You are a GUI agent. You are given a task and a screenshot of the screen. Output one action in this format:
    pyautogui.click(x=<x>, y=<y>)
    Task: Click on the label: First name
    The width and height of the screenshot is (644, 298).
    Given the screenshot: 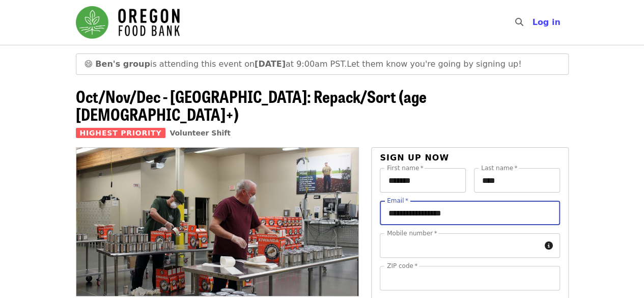 What is the action you would take?
    pyautogui.click(x=405, y=168)
    